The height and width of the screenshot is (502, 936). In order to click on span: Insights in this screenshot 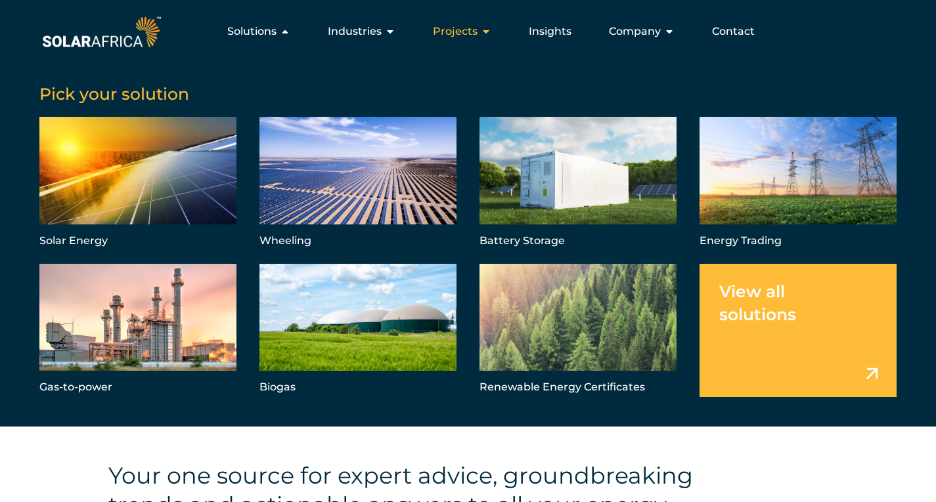, I will do `click(550, 32)`.